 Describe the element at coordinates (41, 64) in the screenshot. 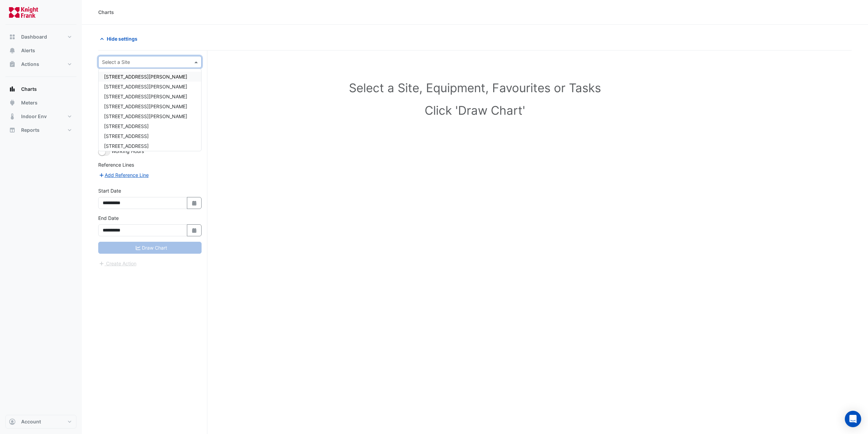

I see `button: Actions` at that location.